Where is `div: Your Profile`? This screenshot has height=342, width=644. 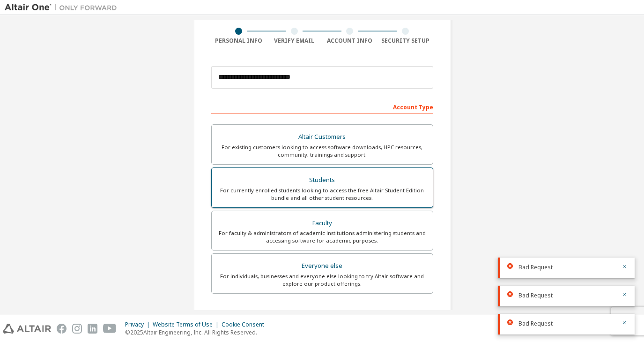
div: Your Profile is located at coordinates (322, 315).